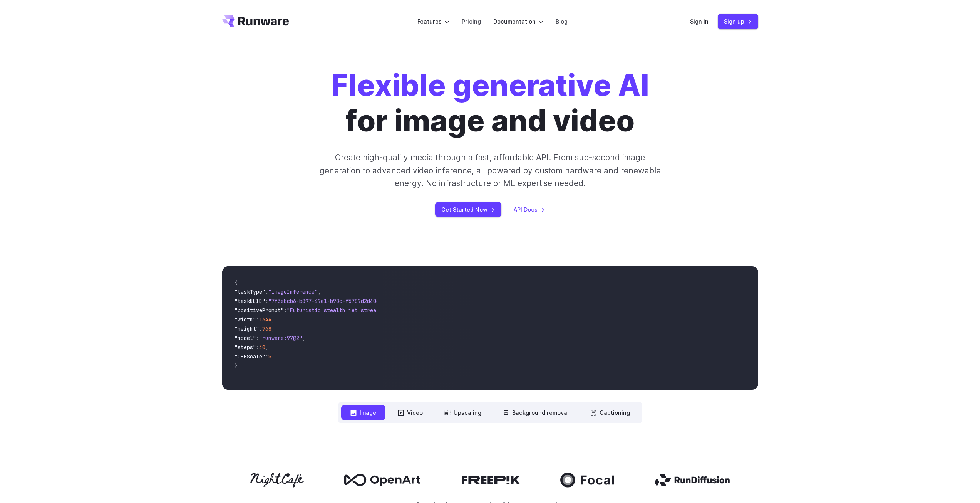 The image size is (980, 503). What do you see at coordinates (256, 21) in the screenshot?
I see `a: Go to /` at bounding box center [256, 21].